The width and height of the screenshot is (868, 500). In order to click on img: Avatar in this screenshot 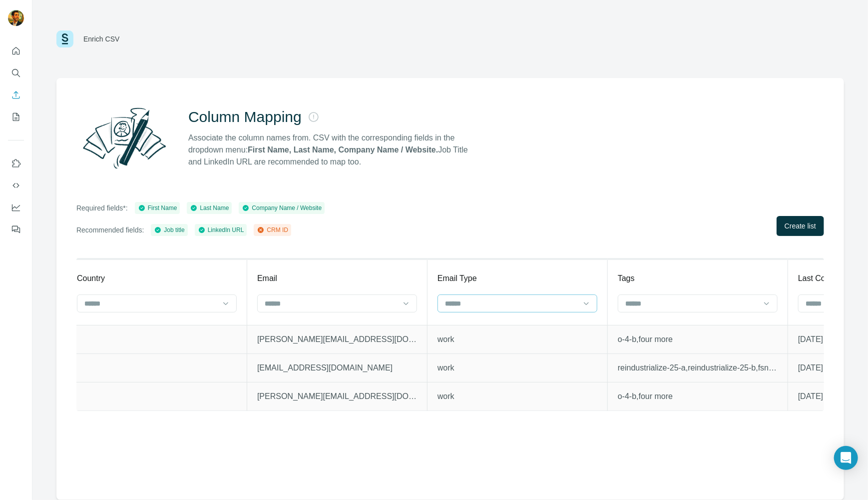, I will do `click(16, 18)`.